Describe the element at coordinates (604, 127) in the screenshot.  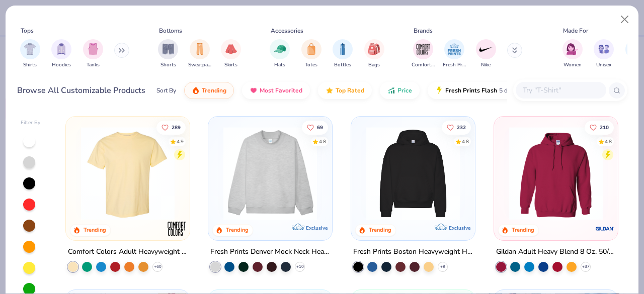
I see `span: 210` at that location.